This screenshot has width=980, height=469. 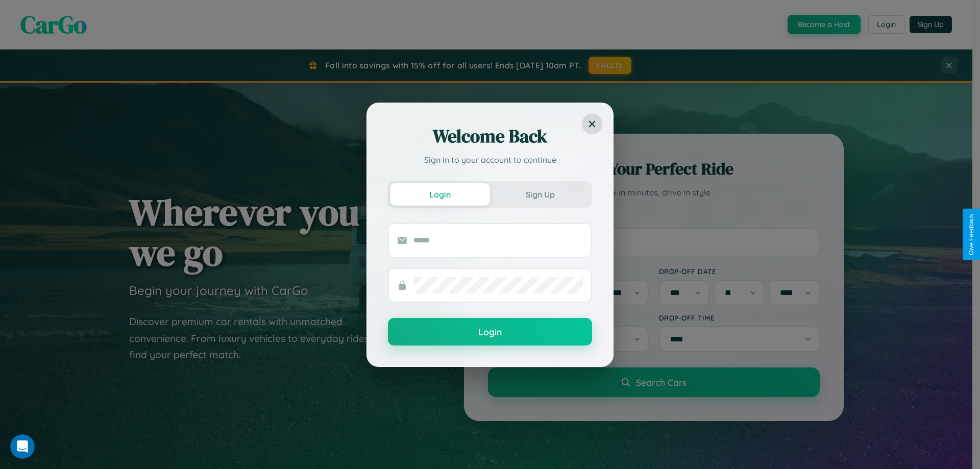 What do you see at coordinates (490, 160) in the screenshot?
I see `p: Sign in to your account to continue` at bounding box center [490, 160].